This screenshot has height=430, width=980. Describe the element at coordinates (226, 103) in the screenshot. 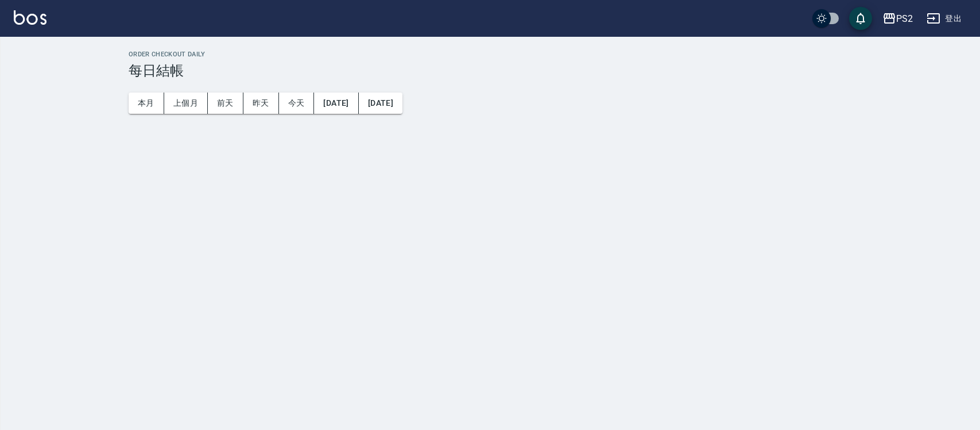

I see `button: 前天` at that location.